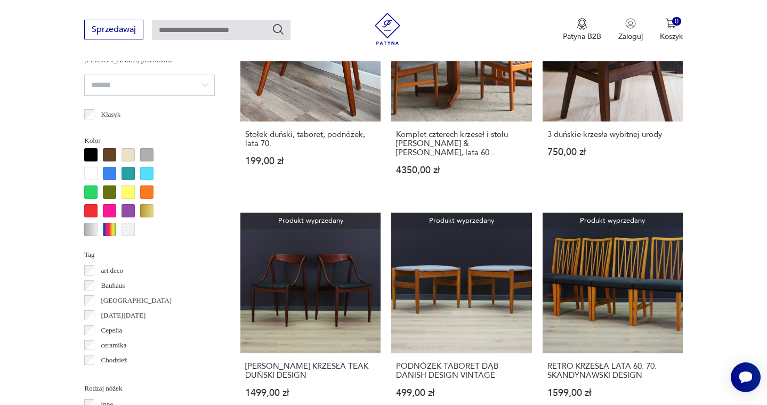 The width and height of the screenshot is (767, 405). Describe the element at coordinates (612, 393) in the screenshot. I see `p: 1599,00 zł` at that location.